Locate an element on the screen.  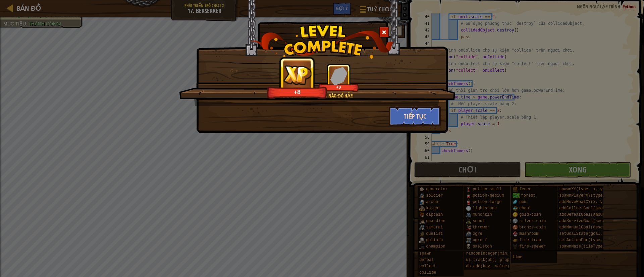
div: Tường? Có cái tường nào đó hả?! is located at coordinates (317, 96).